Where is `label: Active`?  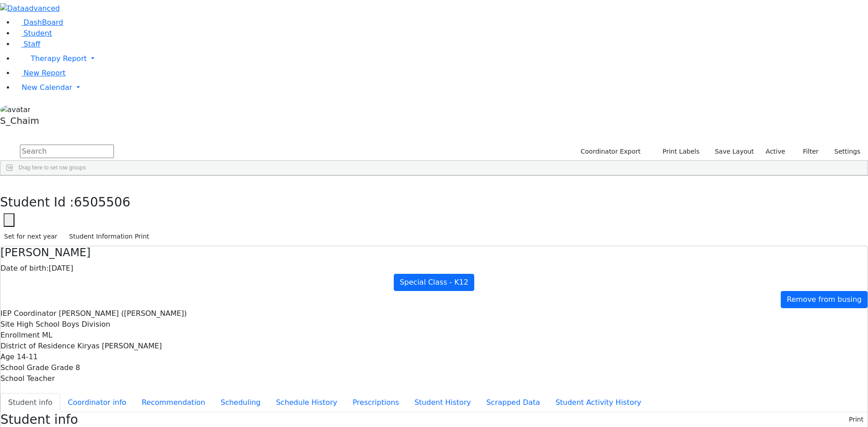 label: Active is located at coordinates (775, 151).